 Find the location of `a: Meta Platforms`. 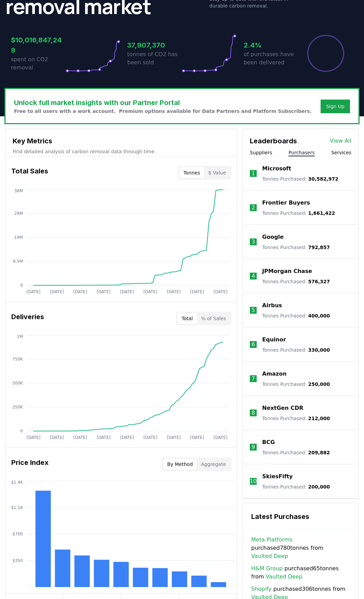

a: Meta Platforms is located at coordinates (272, 540).